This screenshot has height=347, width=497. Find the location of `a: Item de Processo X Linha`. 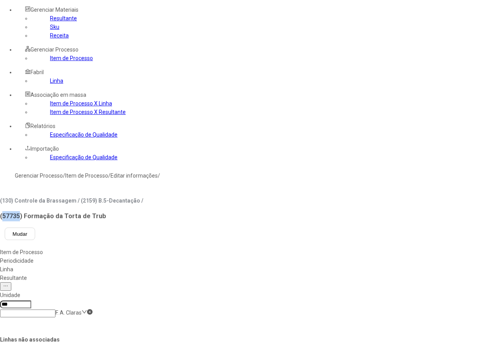

a: Item de Processo X Linha is located at coordinates (81, 103).